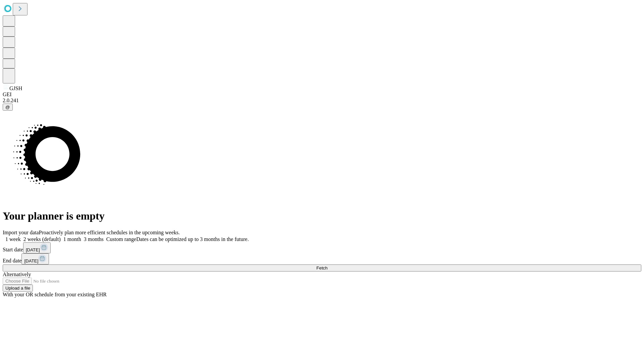 The image size is (644, 362). What do you see at coordinates (109, 233) in the screenshot?
I see `span: Proactively plan more efficient schedules in the upcoming weeks.` at bounding box center [109, 233].